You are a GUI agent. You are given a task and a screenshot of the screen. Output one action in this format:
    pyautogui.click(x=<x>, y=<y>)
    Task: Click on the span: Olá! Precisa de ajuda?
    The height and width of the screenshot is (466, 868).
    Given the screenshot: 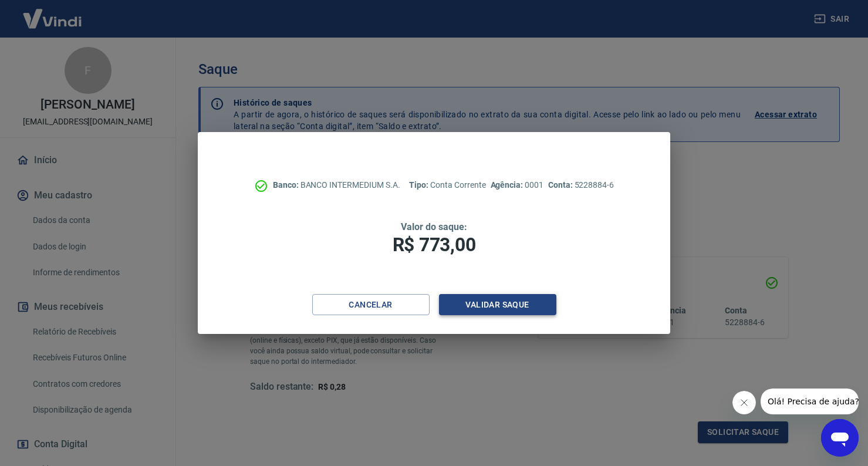 What is the action you would take?
    pyautogui.click(x=53, y=13)
    